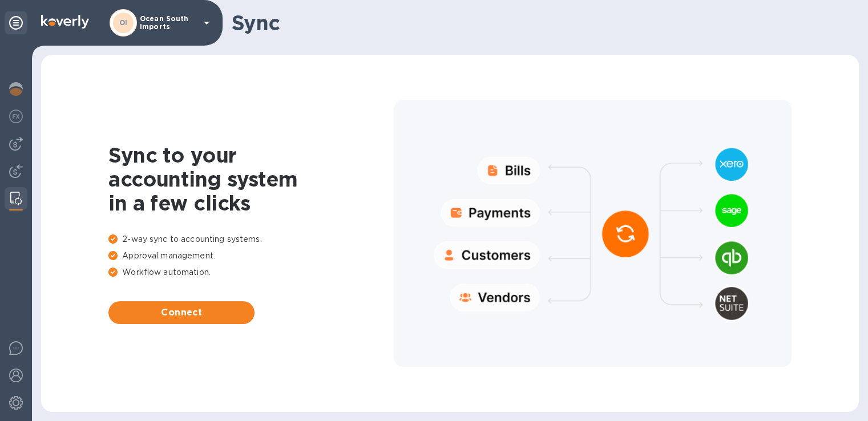 This screenshot has height=421, width=868. What do you see at coordinates (251, 256) in the screenshot?
I see `p: Approval management.` at bounding box center [251, 256].